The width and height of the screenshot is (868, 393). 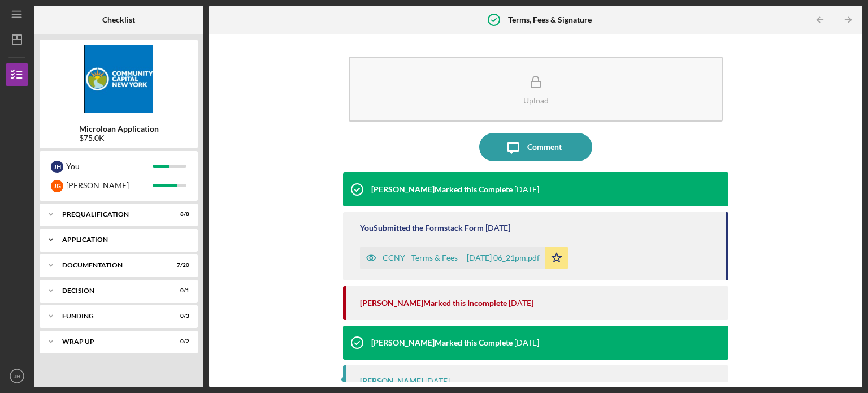 What do you see at coordinates (545, 147) in the screenshot?
I see `div: Comment` at bounding box center [545, 147].